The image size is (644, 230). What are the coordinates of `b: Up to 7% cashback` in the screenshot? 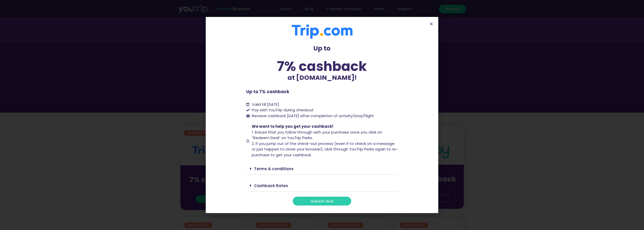 It's located at (267, 92).